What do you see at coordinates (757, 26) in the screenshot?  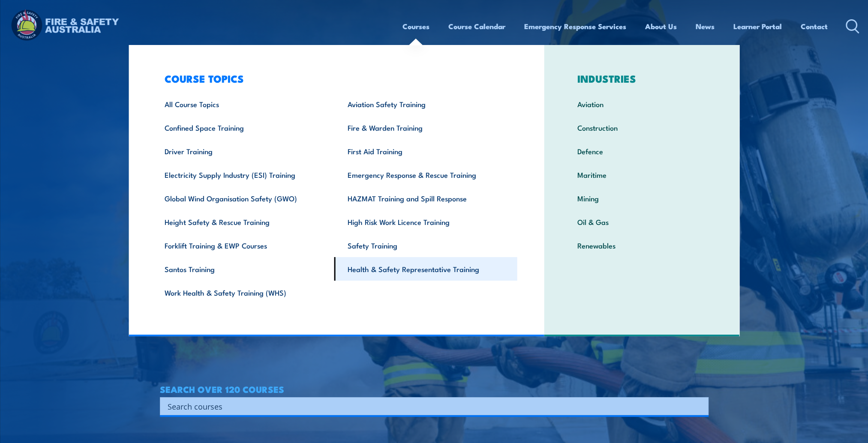 I see `a: Learner Portal` at bounding box center [757, 26].